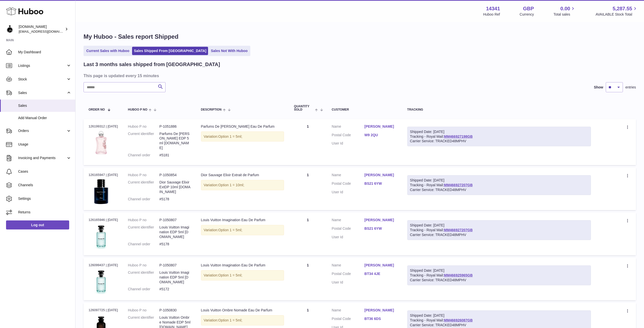 The image size is (644, 328). I want to click on a: MM466927198GB, so click(458, 137).